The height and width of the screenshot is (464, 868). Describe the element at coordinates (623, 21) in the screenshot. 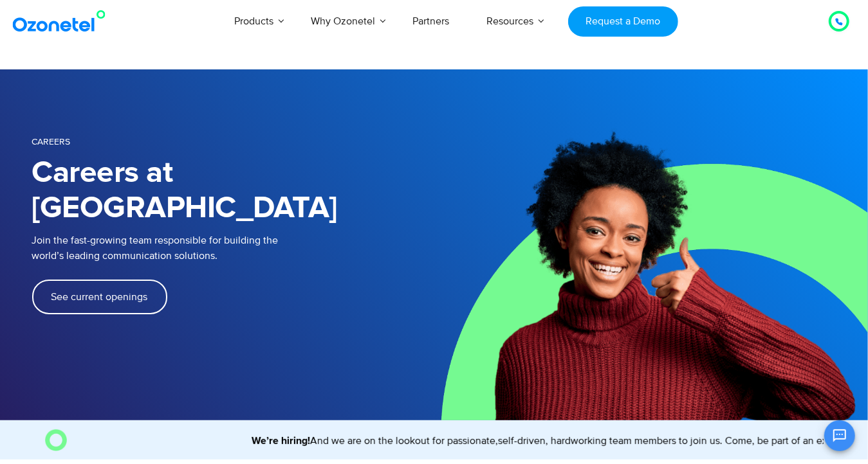

I see `a: Request a Demo` at that location.